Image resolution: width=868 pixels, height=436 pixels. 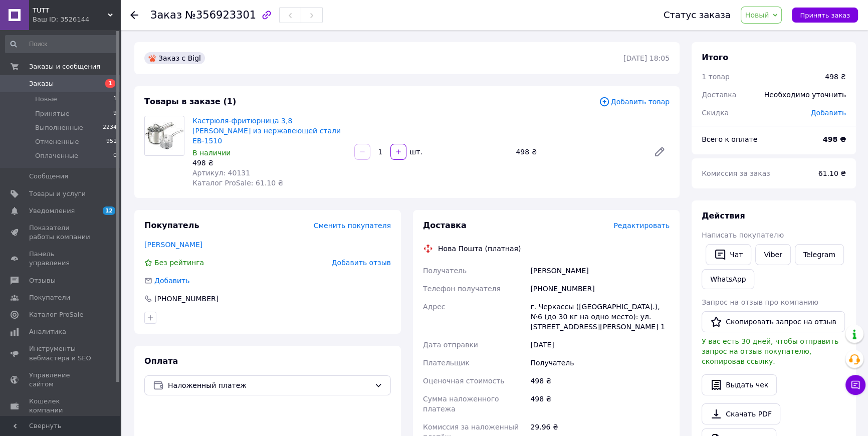 I want to click on a: Telegram, so click(x=820, y=254).